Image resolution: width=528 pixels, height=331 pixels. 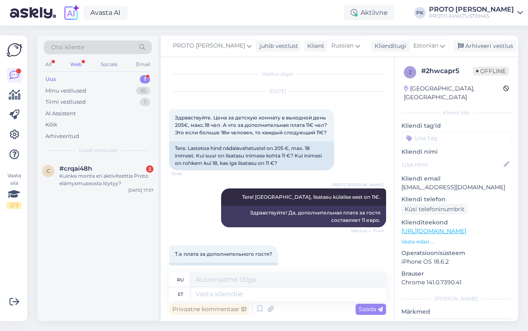 I want to click on span: Otsi kliente, so click(x=68, y=47).